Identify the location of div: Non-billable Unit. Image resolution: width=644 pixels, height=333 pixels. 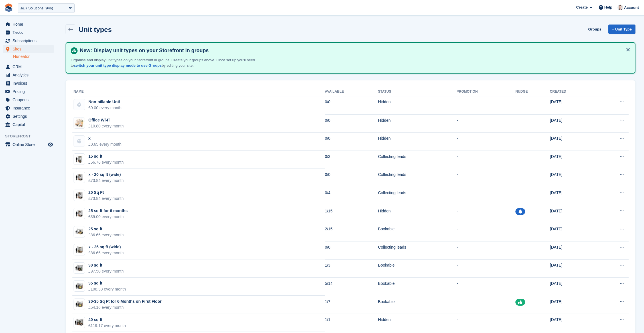
(105, 102).